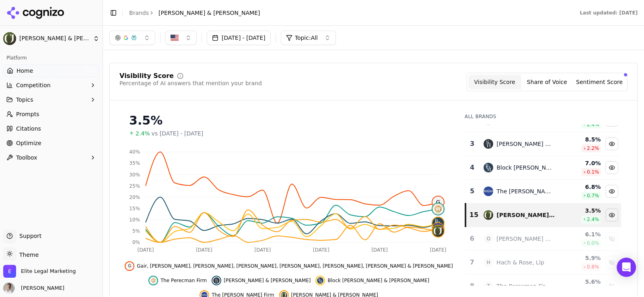  Describe the element at coordinates (51, 71) in the screenshot. I see `a: Home` at that location.